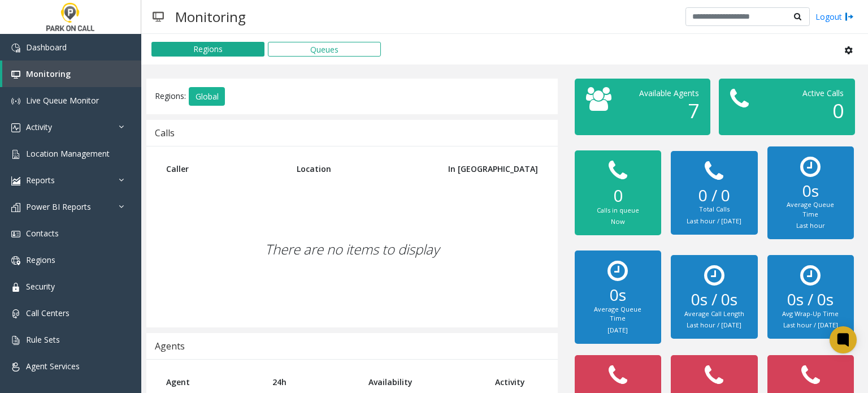  What do you see at coordinates (208, 49) in the screenshot?
I see `button: Regions` at bounding box center [208, 49].